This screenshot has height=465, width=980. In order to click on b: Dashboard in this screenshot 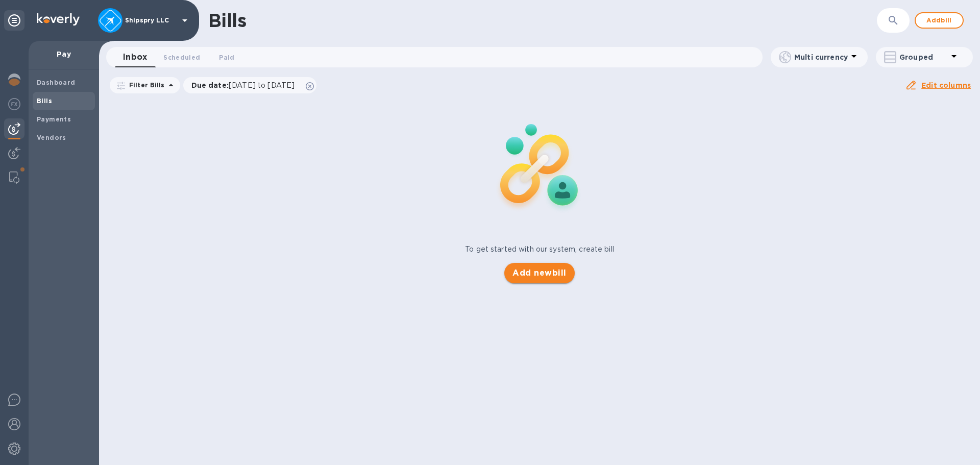, I will do `click(56, 82)`.